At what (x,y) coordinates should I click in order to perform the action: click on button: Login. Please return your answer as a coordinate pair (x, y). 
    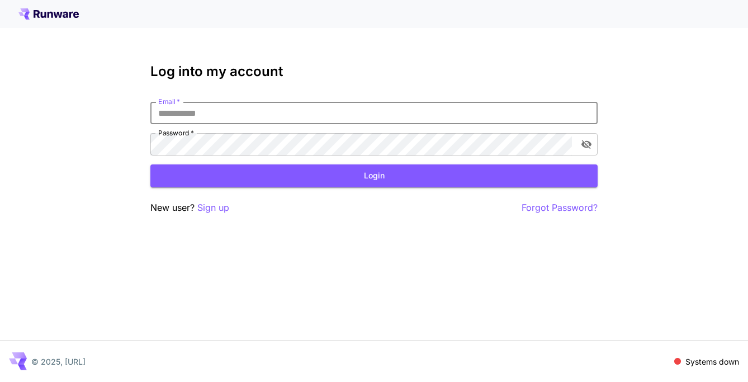
    Looking at the image, I should click on (374, 176).